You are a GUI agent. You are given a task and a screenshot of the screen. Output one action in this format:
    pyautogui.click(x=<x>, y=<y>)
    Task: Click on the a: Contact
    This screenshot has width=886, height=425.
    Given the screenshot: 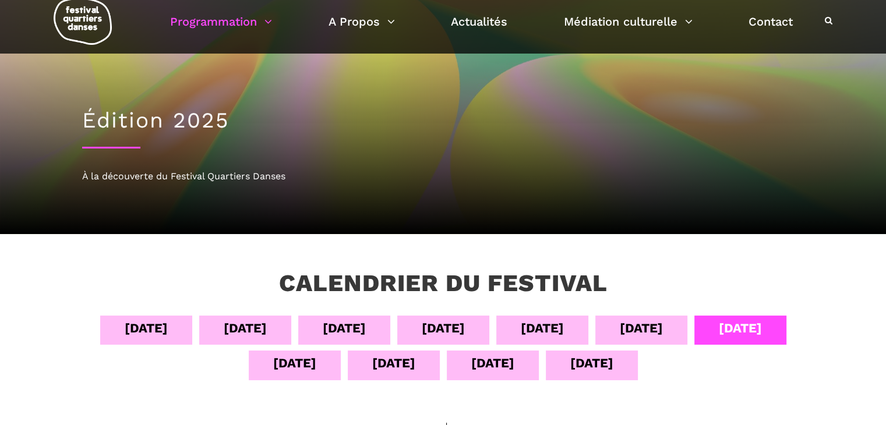 What is the action you would take?
    pyautogui.click(x=771, y=22)
    